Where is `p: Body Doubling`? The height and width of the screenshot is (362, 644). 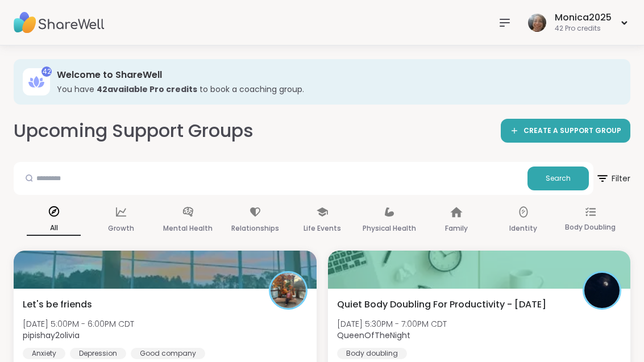
p: Body Doubling is located at coordinates (591, 227).